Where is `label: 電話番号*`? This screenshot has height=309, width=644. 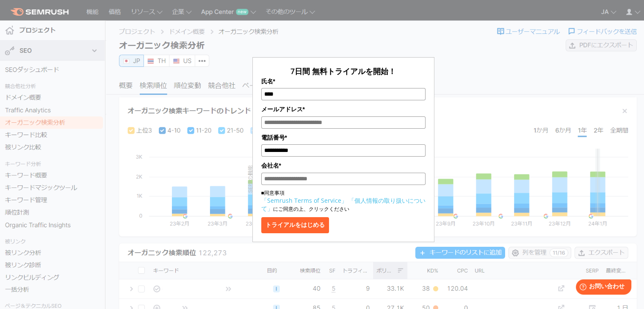
label: 電話番号* is located at coordinates (344, 137).